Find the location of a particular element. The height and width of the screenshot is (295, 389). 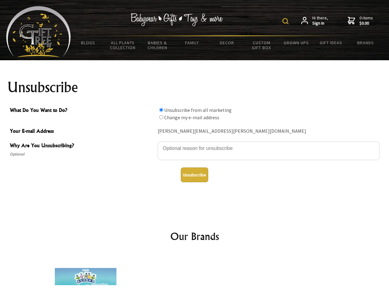

span: What Do You Want to Do? is located at coordinates (82, 111).